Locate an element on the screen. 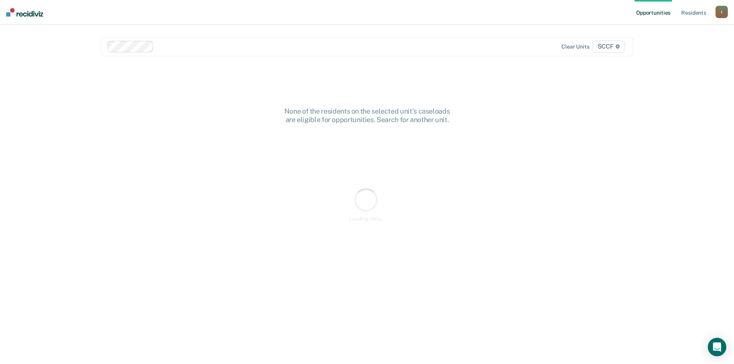 This screenshot has width=734, height=364. button: t is located at coordinates (722, 12).